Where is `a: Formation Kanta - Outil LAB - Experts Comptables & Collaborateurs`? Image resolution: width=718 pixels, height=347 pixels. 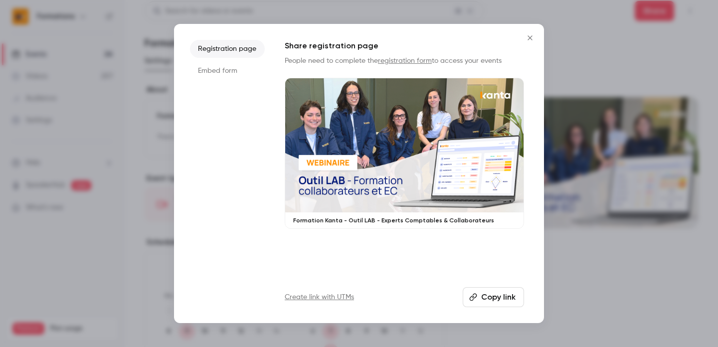
a: Formation Kanta - Outil LAB - Experts Comptables & Collaborateurs is located at coordinates (404, 153).